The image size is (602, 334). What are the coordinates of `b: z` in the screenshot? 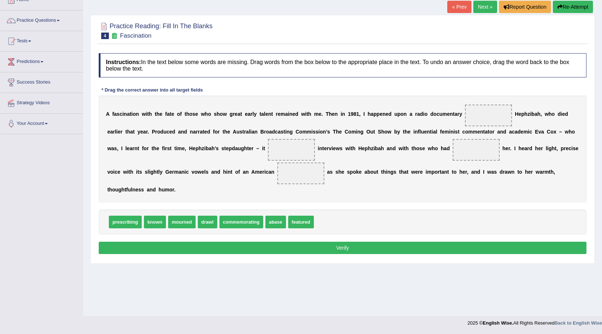 It's located at (528, 114).